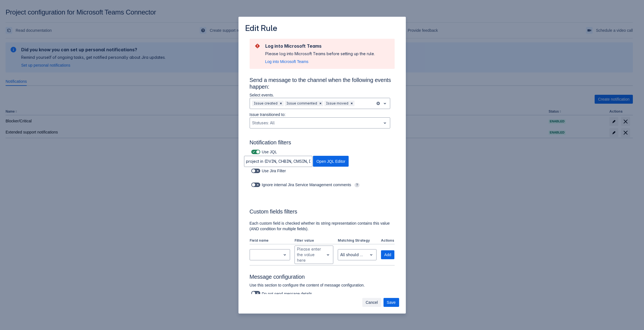  Describe the element at coordinates (316, 185) in the screenshot. I see `div: Ignore internal Jira Service Management comments` at that location.